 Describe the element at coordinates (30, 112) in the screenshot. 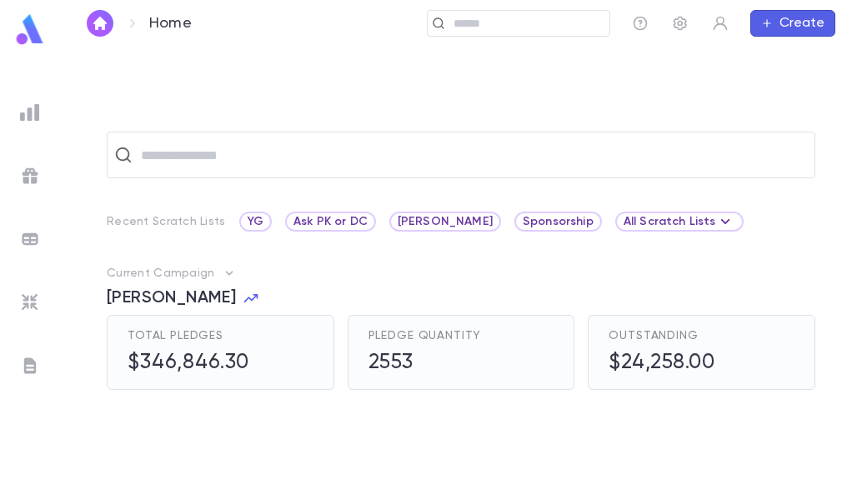

I see `img: reports_grey.c525e4749d1bce6a11f5fe2a8de1b229.svg` at that location.